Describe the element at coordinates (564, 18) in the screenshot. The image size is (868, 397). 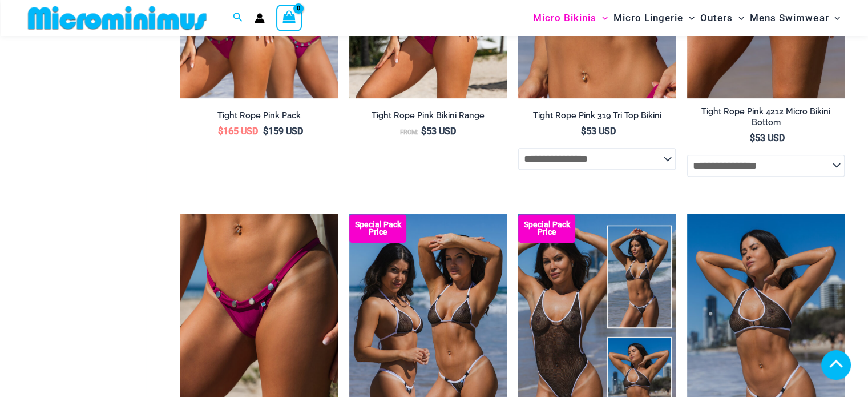
I see `span: Micro Bikinis` at that location.